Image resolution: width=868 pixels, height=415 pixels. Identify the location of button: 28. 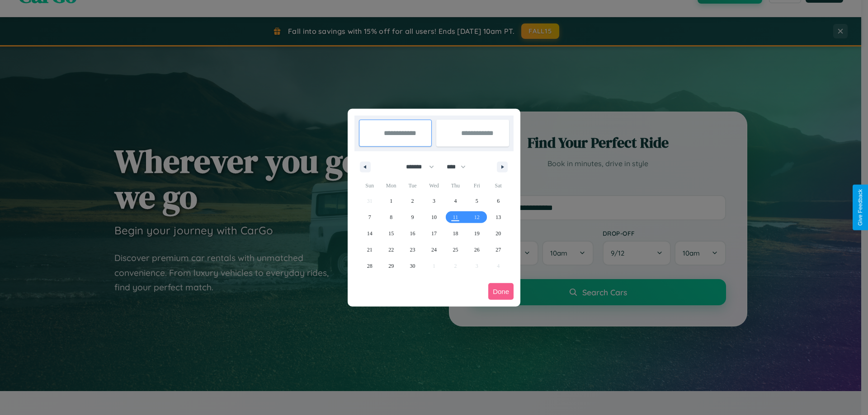
(369, 266).